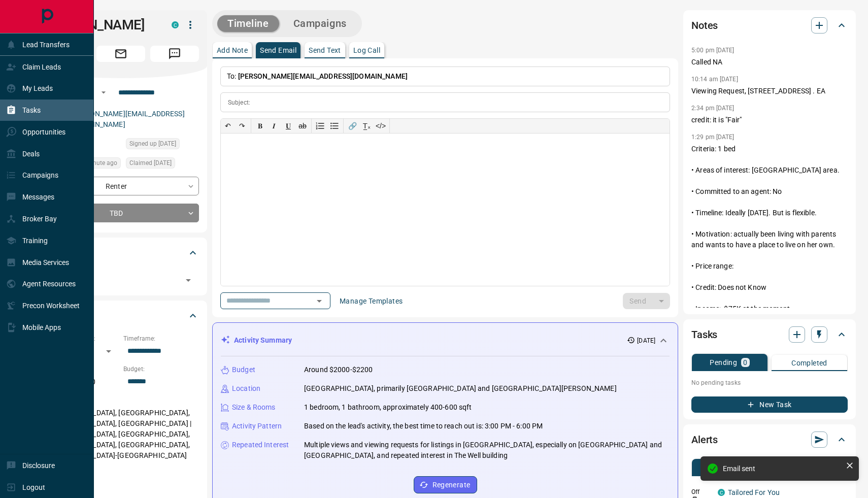 The width and height of the screenshot is (868, 498). Describe the element at coordinates (121, 213) in the screenshot. I see `div: TBD` at that location.